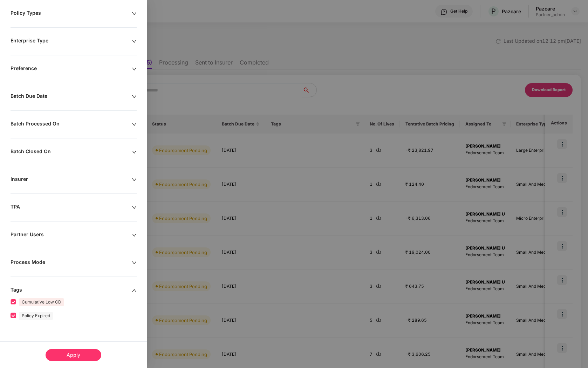 The image size is (588, 368). I want to click on span: up, so click(134, 290).